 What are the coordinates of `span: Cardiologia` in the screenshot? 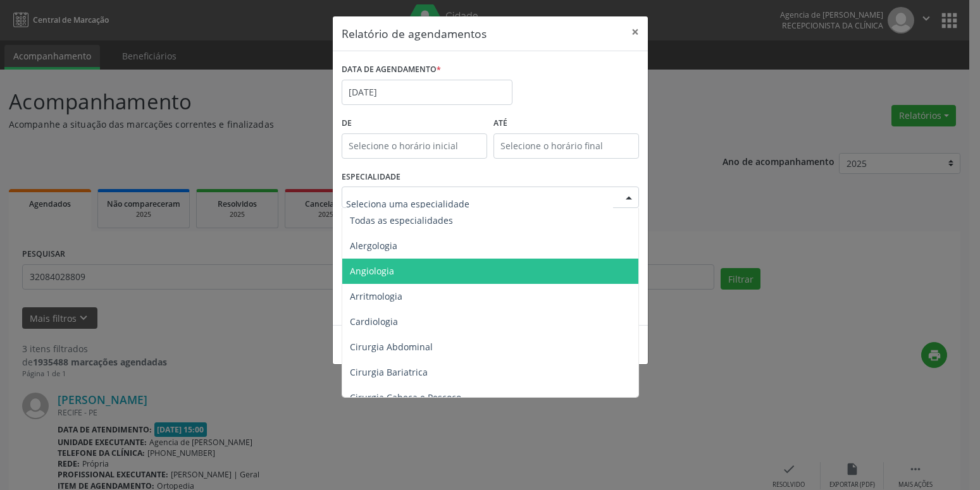 It's located at (374, 321).